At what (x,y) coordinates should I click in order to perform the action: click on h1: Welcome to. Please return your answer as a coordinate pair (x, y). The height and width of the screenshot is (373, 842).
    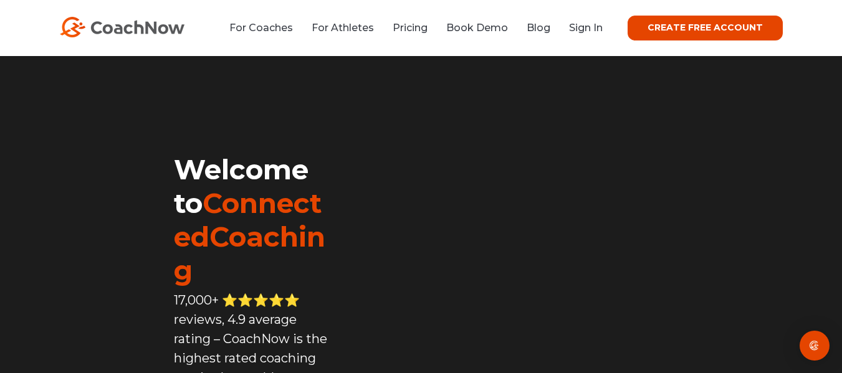
    Looking at the image, I should click on (252, 220).